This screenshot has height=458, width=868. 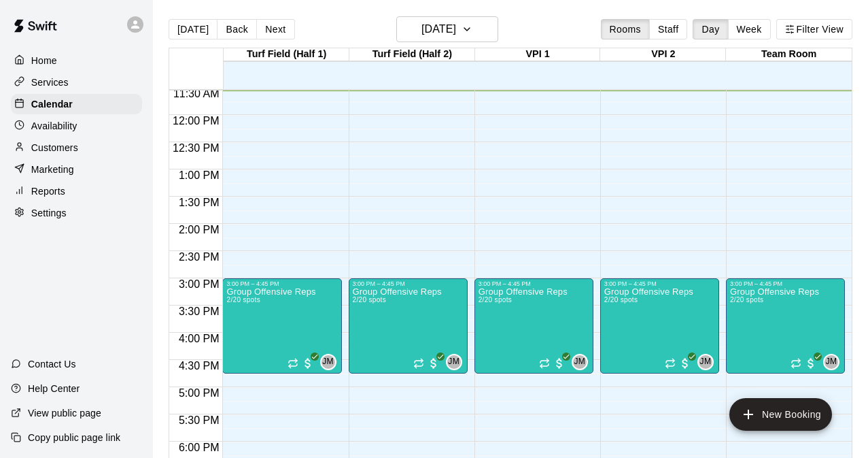 What do you see at coordinates (75, 437) in the screenshot?
I see `p: Copy public page link` at bounding box center [75, 437].